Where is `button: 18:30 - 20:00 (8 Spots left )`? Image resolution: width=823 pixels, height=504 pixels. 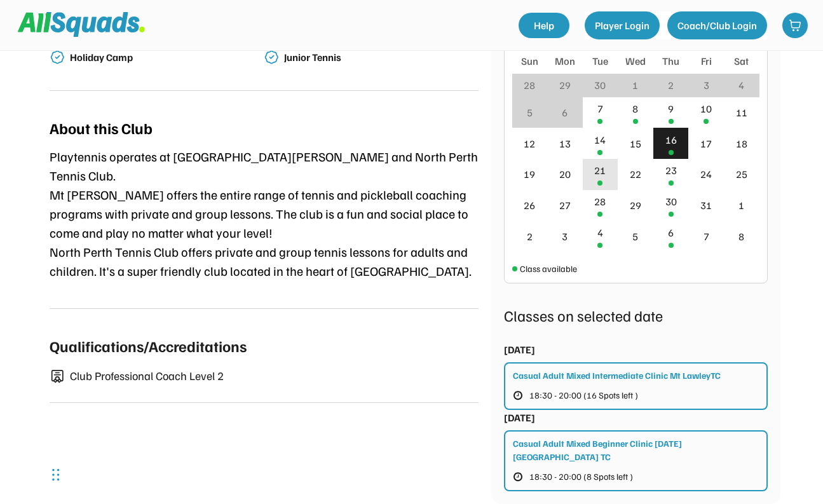 button: 18:30 - 20:00 (8 Spots left ) is located at coordinates (585, 476).